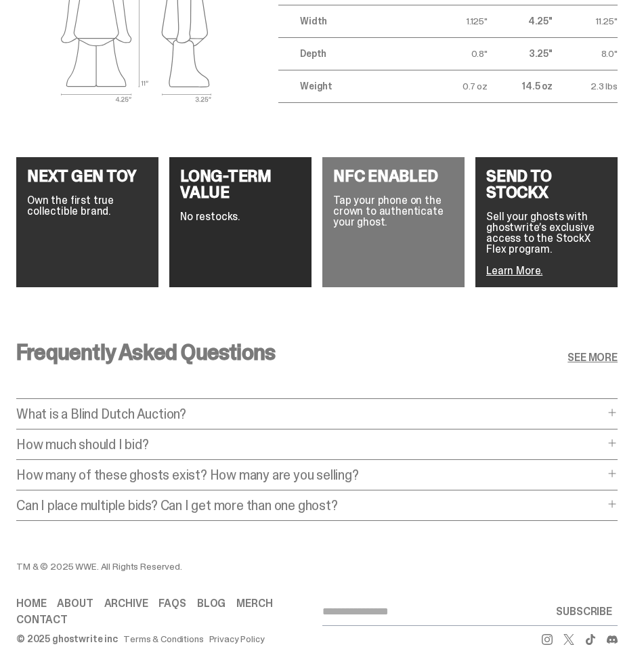  What do you see at coordinates (546, 184) in the screenshot?
I see `h4: SEND TO STOCKX` at bounding box center [546, 184].